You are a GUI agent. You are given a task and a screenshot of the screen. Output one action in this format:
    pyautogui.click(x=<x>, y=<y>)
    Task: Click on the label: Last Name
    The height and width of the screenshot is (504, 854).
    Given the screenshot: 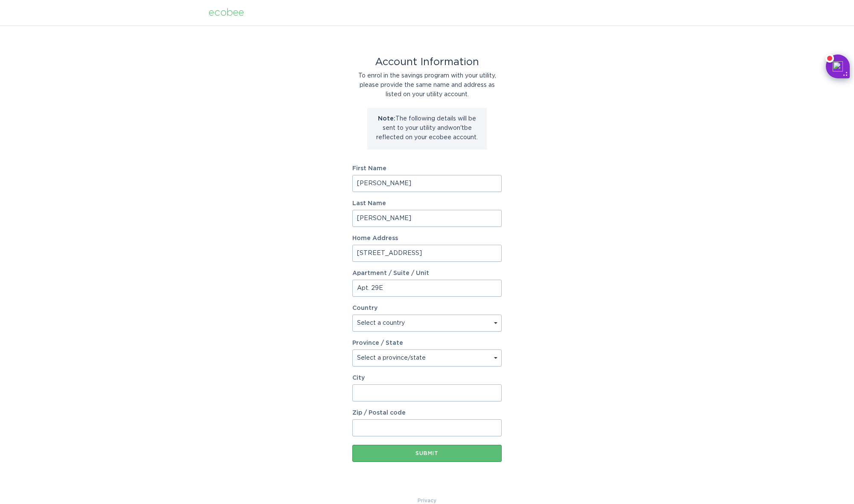 What is the action you would take?
    pyautogui.click(x=427, y=204)
    